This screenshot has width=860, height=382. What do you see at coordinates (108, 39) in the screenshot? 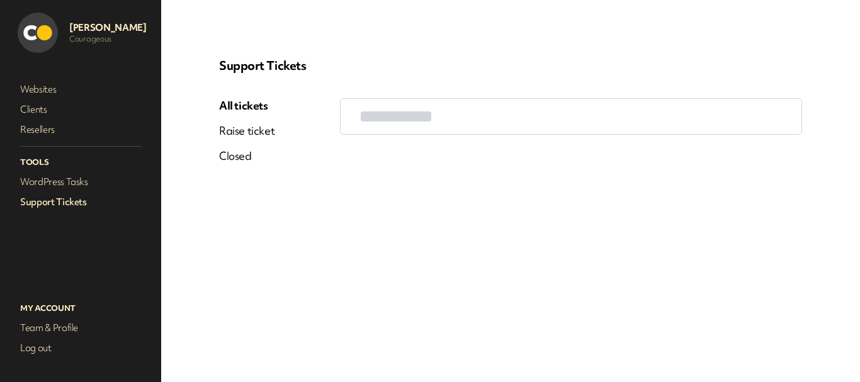
I see `p: Courageous` at bounding box center [108, 39].